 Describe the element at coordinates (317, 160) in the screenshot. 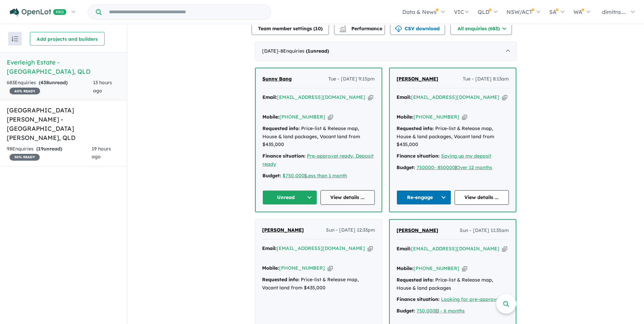

I see `a: Pre-approval ready, Deposit ready` at that location.